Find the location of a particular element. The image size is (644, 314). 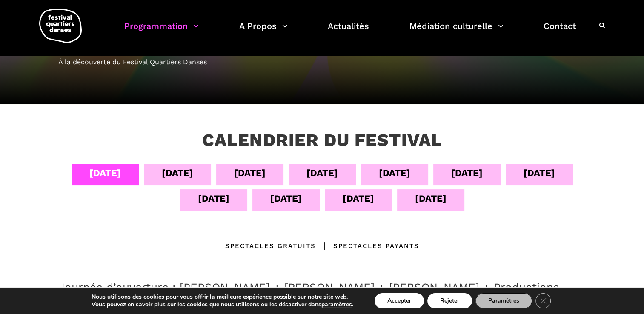

button: Accepter is located at coordinates (399, 301).